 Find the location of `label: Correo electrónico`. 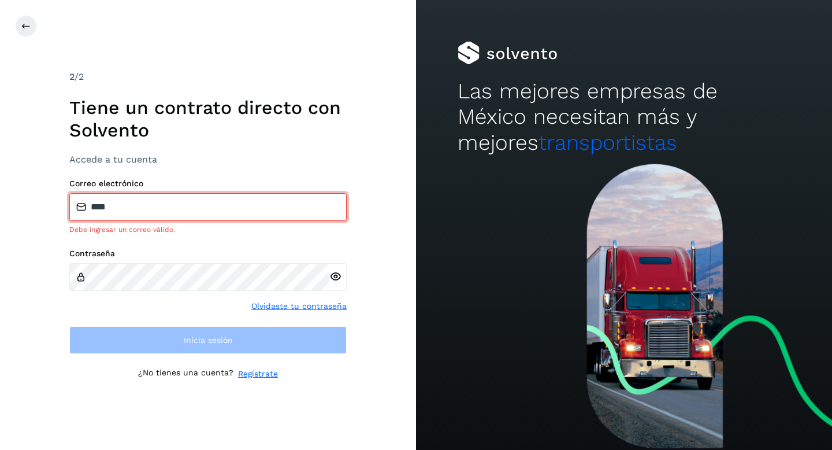

label: Correo electrónico is located at coordinates (208, 183).